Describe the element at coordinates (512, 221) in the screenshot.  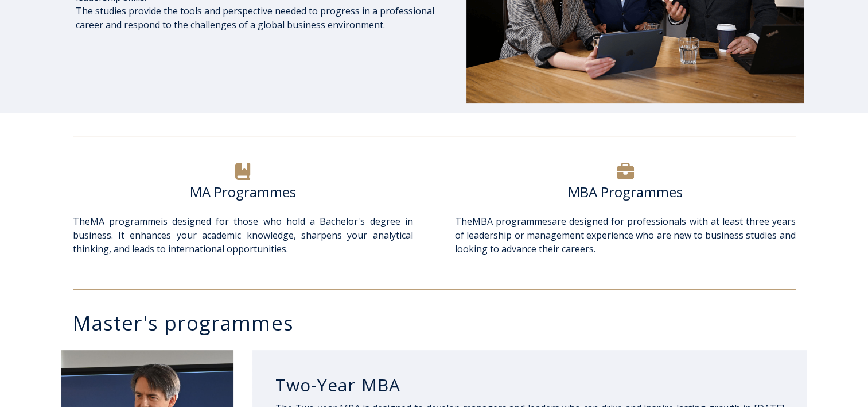
I see `a: MBA programmes` at that location.